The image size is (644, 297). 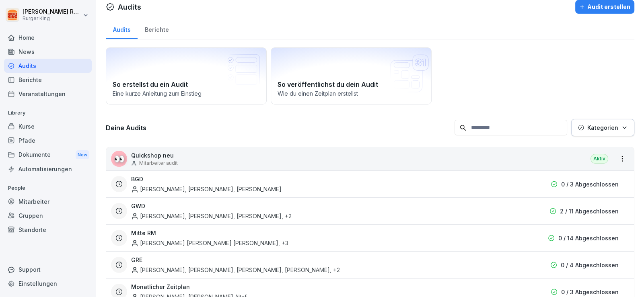 I want to click on p: Quickshop neu, so click(x=154, y=155).